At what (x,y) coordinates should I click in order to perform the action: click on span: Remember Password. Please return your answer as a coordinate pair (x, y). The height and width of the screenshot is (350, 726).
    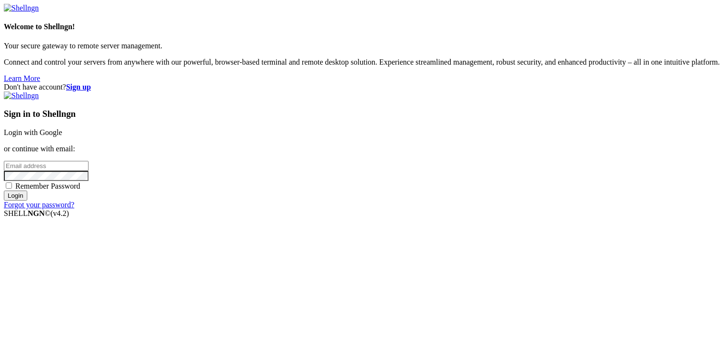
    Looking at the image, I should click on (48, 186).